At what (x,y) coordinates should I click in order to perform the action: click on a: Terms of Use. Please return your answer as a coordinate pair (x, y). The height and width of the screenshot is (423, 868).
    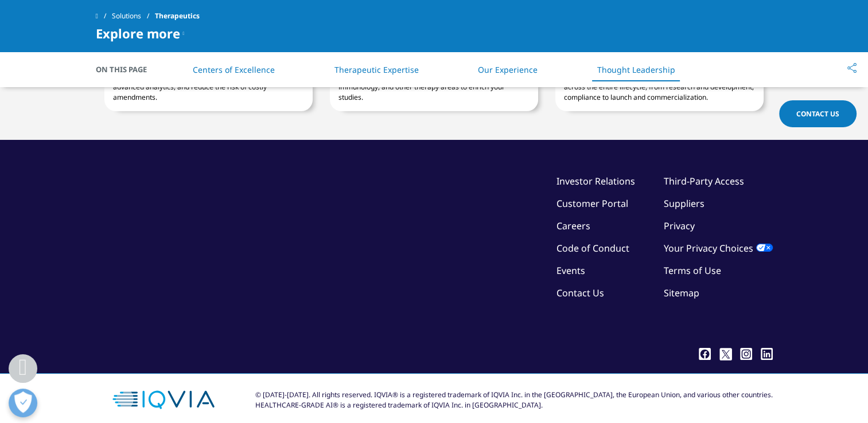
    Looking at the image, I should click on (692, 270).